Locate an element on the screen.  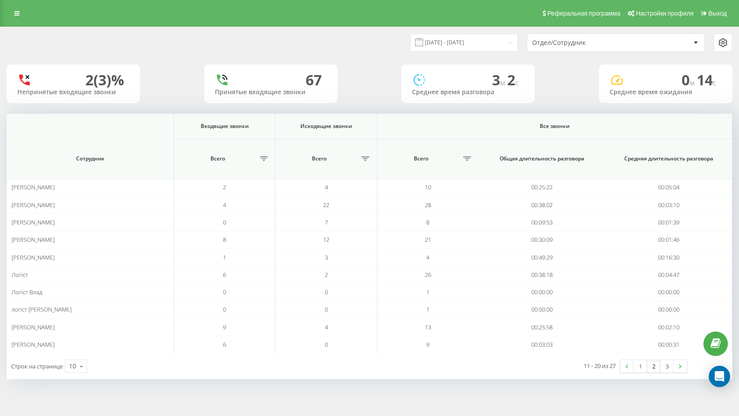
td: 00:30:09 is located at coordinates (542, 240).